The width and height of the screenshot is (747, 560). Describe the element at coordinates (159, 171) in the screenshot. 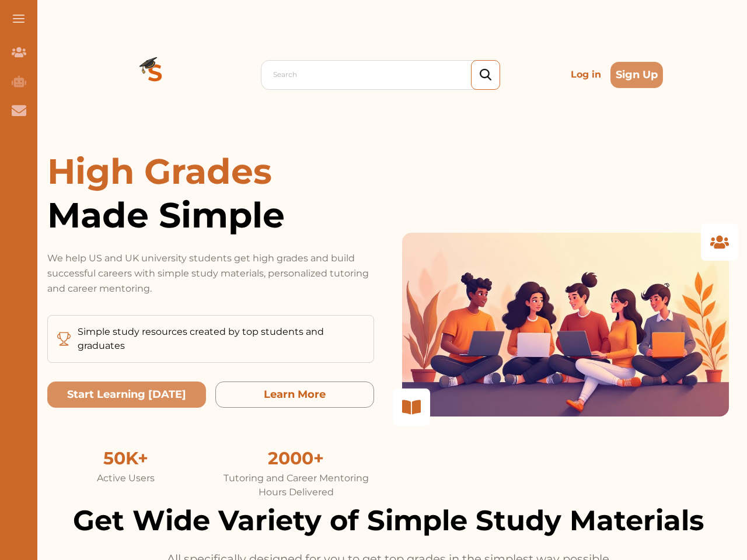

I see `span: High Grades` at that location.